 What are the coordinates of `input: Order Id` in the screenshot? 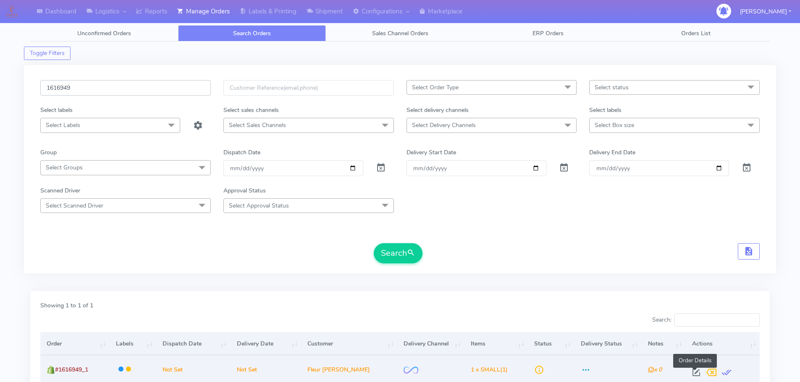 It's located at (126, 88).